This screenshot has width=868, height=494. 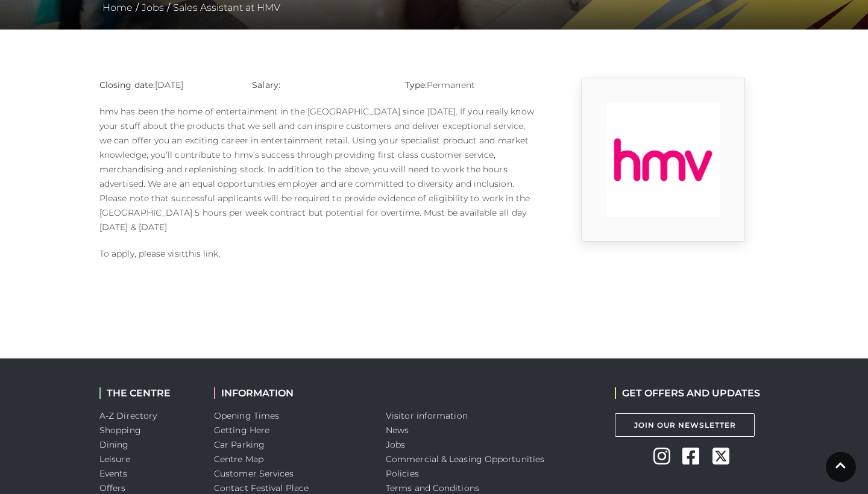 What do you see at coordinates (254, 473) in the screenshot?
I see `a: Customer Services` at bounding box center [254, 473].